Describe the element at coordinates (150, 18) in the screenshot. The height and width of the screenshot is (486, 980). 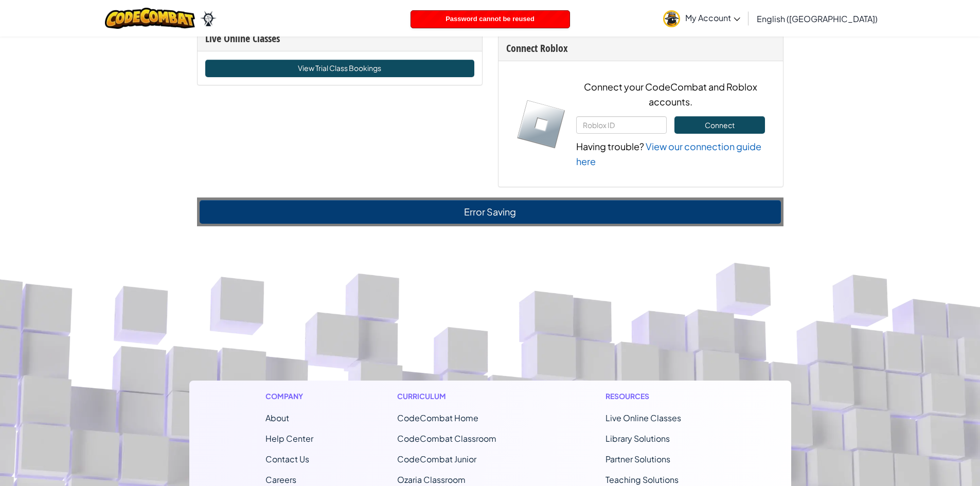
I see `a: CodeCombat logo` at that location.